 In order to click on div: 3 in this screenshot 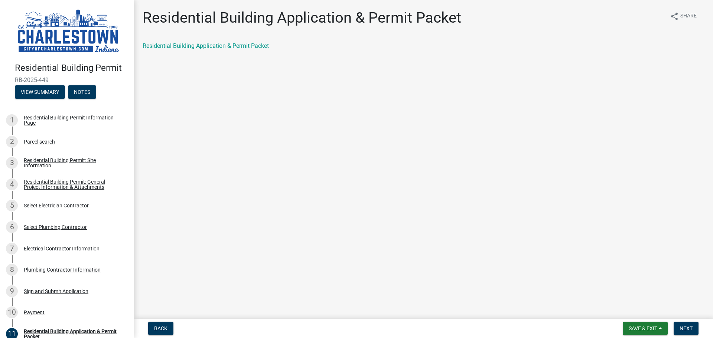, I will do `click(12, 163)`.